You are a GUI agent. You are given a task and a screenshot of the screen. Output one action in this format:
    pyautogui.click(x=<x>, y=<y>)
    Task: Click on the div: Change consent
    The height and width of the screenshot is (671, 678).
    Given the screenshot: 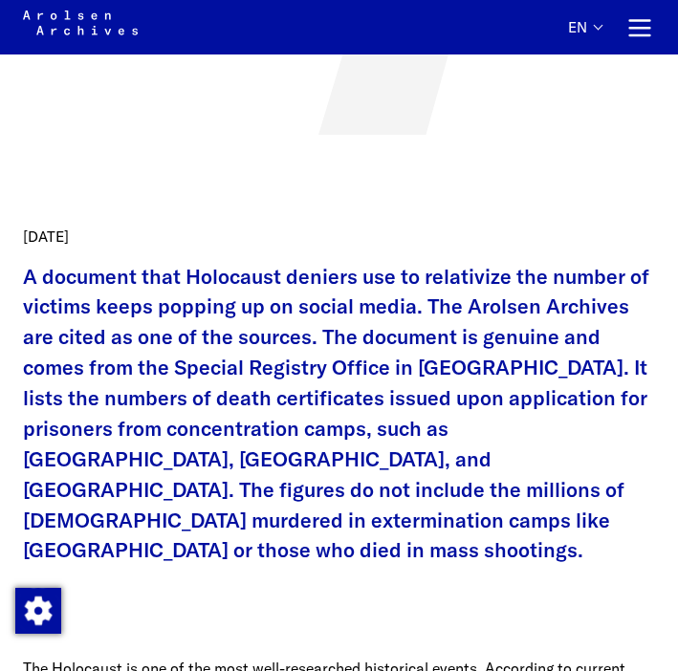 What is the action you would take?
    pyautogui.click(x=37, y=610)
    